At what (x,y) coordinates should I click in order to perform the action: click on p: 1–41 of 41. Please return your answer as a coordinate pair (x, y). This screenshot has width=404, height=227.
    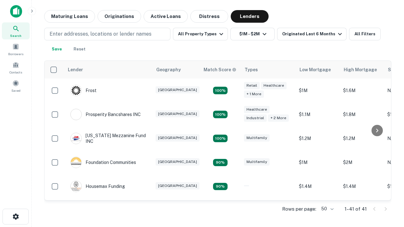
    Looking at the image, I should click on (356, 209).